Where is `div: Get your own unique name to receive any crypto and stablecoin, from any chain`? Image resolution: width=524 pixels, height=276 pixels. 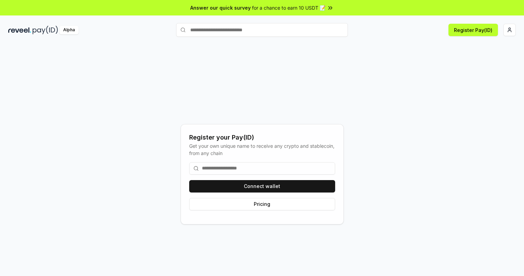
div: Get your own unique name to receive any crypto and stablecoin, from any chain is located at coordinates (262, 149).